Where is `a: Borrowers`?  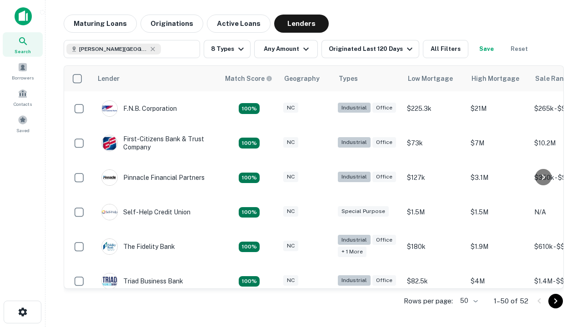
a: Borrowers is located at coordinates (23, 71).